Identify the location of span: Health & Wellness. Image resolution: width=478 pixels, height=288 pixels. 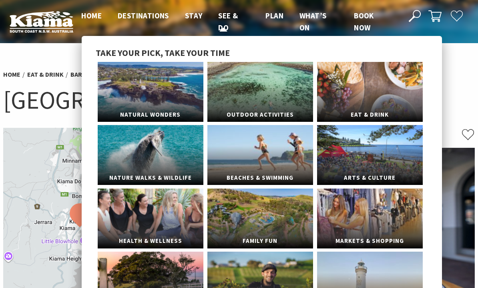
(150, 241).